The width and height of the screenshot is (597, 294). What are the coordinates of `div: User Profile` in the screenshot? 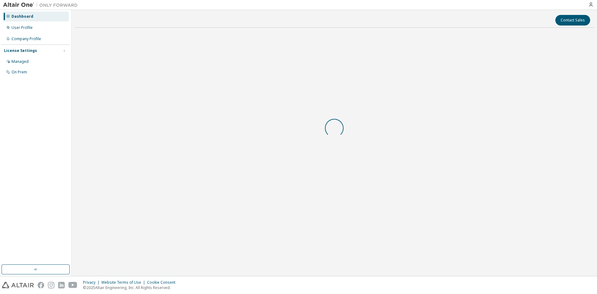 It's located at (22, 28).